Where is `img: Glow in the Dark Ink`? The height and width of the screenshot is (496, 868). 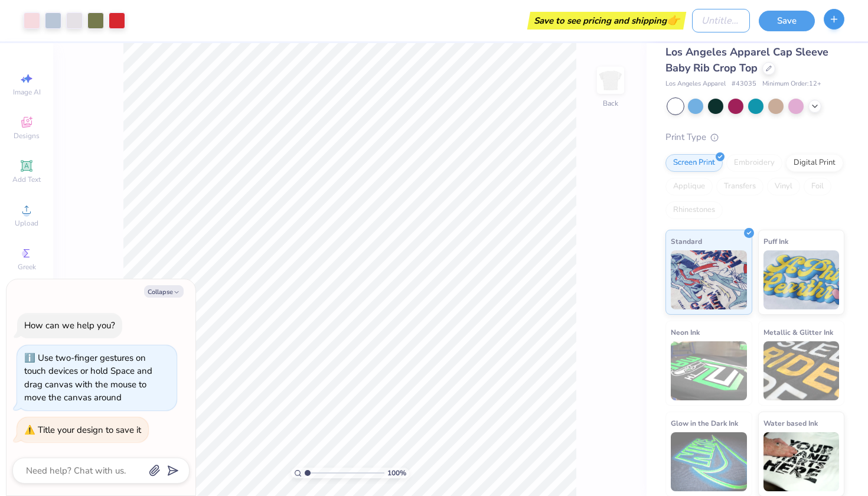 img: Glow in the Dark Ink is located at coordinates (708, 462).